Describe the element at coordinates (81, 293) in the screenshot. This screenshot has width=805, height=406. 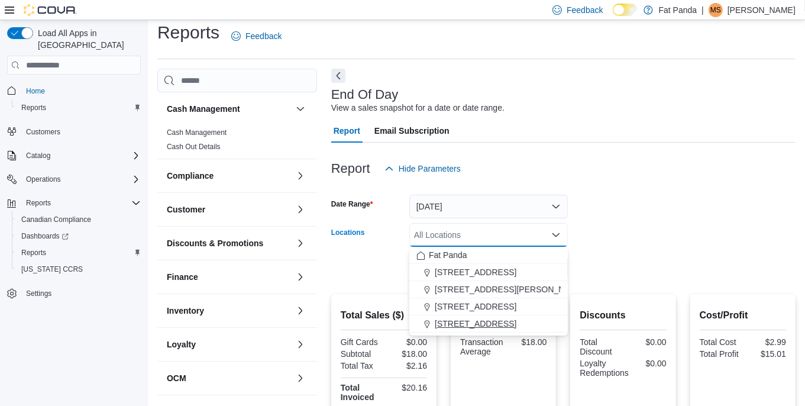
I see `span: Settings` at that location.